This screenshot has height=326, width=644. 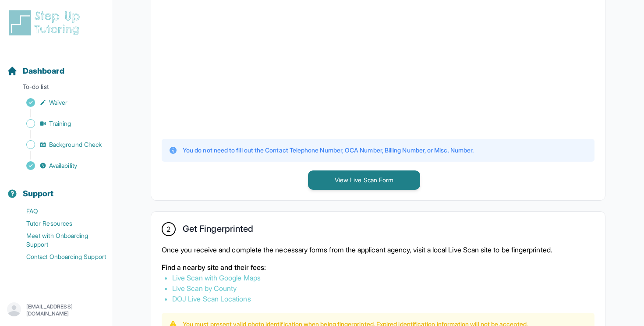 I want to click on span: Training, so click(x=60, y=123).